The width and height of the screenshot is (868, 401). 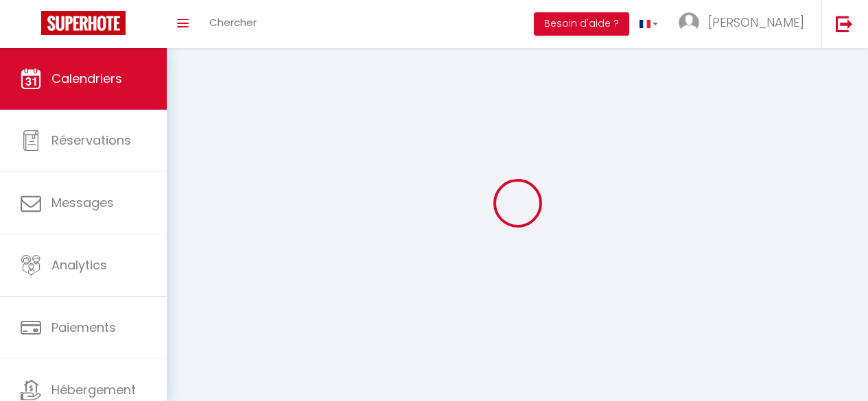 What do you see at coordinates (581, 24) in the screenshot?
I see `button: Besoin d'aide ?` at bounding box center [581, 24].